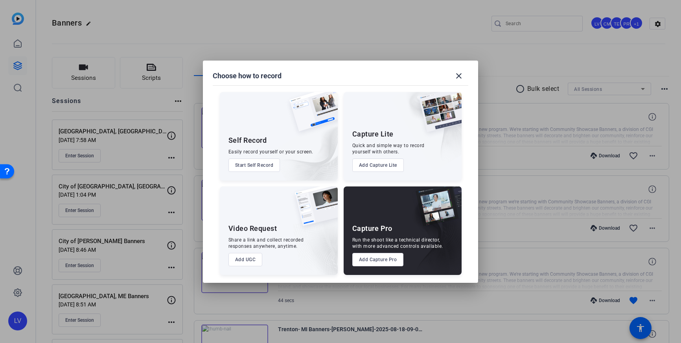  What do you see at coordinates (245, 260) in the screenshot?
I see `button: Add UGC` at bounding box center [245, 260].